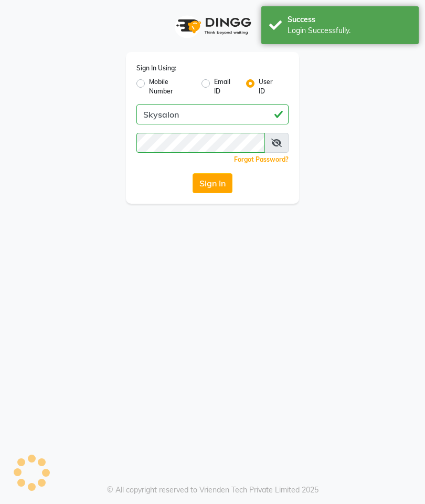  Describe the element at coordinates (156, 68) in the screenshot. I see `label: Sign In Using:` at that location.